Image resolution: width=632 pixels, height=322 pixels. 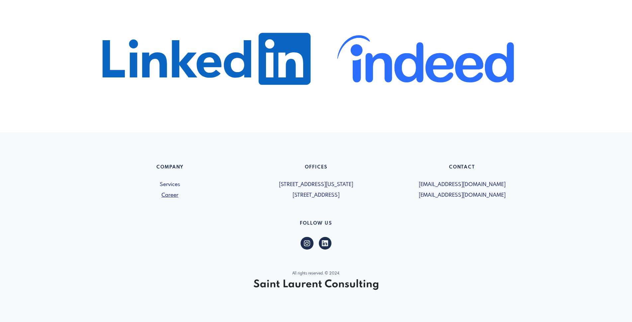 I want to click on a: Career, so click(x=170, y=195).